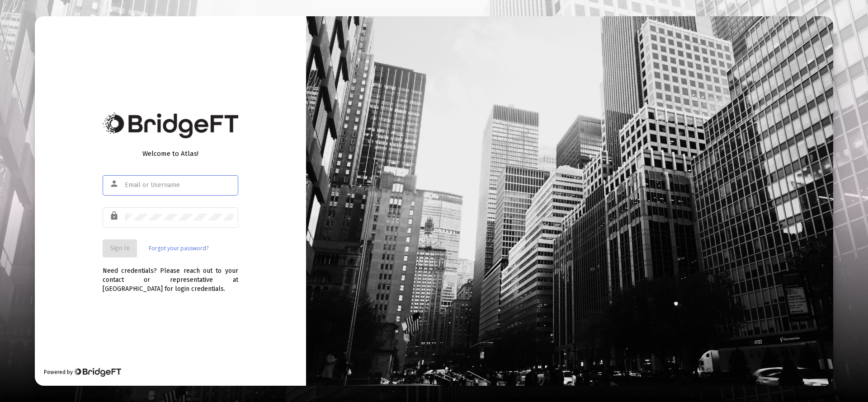 The image size is (868, 402). What do you see at coordinates (115, 184) in the screenshot?
I see `mat-icon: person` at bounding box center [115, 184].